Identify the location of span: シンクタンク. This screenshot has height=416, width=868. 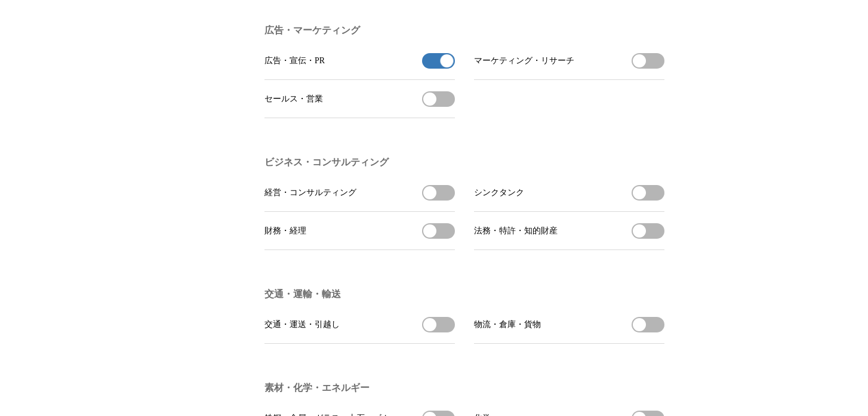
(500, 193).